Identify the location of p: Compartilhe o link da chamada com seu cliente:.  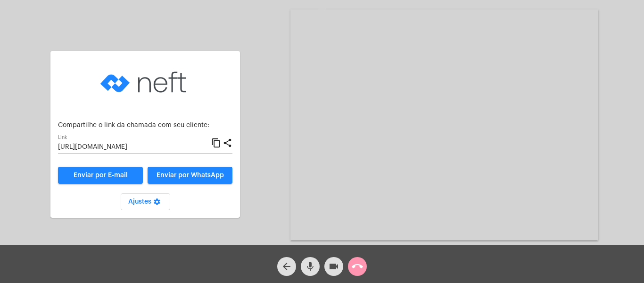
(145, 125).